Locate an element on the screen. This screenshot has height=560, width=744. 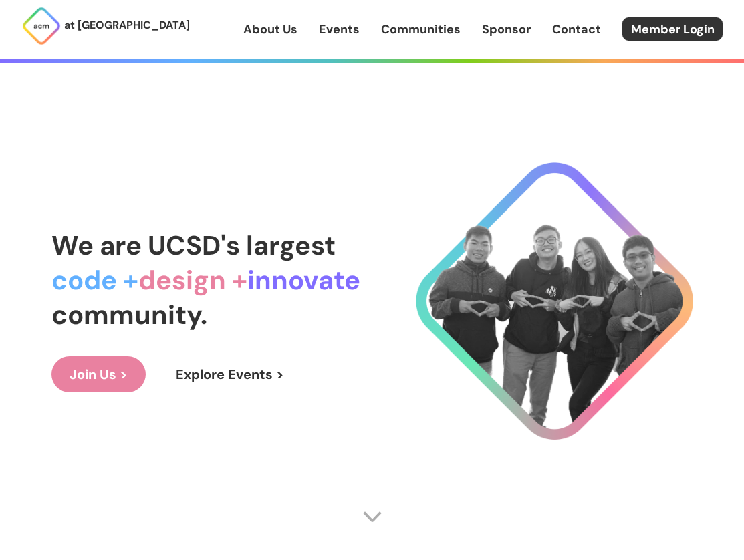
a: Explore Events > is located at coordinates (230, 374).